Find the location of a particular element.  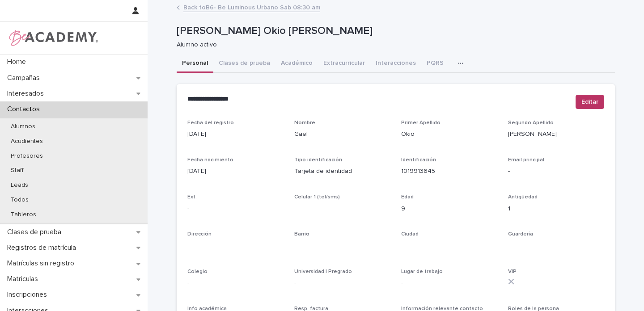

span: Fecha nacimiento is located at coordinates (210, 160).